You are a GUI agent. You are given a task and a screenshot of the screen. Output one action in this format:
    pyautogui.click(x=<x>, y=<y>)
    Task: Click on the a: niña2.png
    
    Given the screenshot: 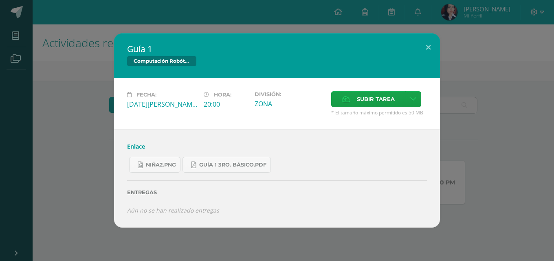 What is the action you would take?
    pyautogui.click(x=155, y=165)
    